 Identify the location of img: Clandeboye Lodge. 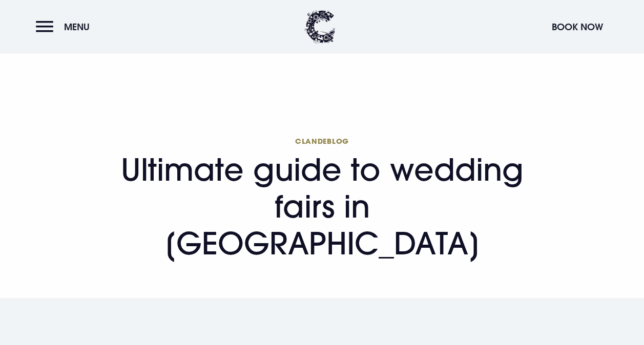
(320, 26).